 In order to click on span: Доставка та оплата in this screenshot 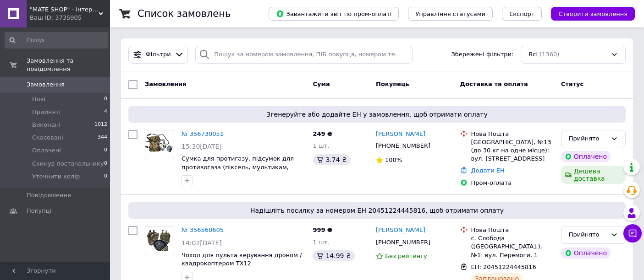, I will do `click(495, 84)`.